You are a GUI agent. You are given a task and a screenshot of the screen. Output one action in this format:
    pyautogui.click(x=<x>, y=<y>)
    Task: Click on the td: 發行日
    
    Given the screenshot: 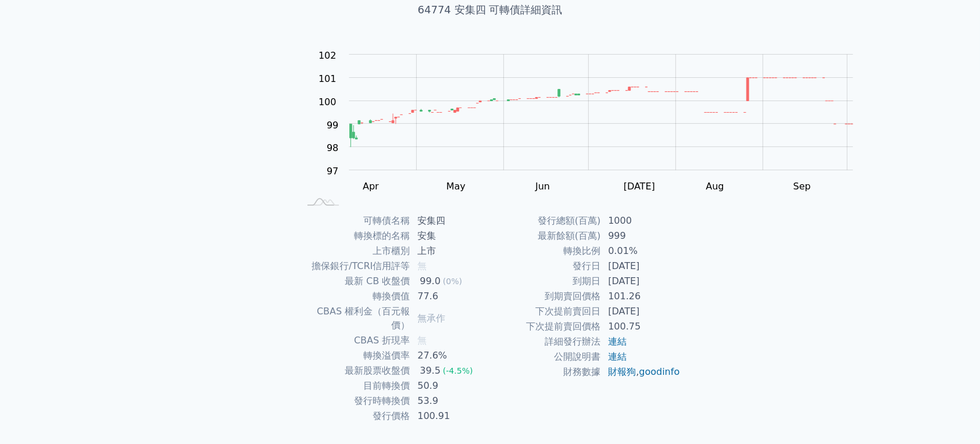 What is the action you would take?
    pyautogui.click(x=545, y=266)
    